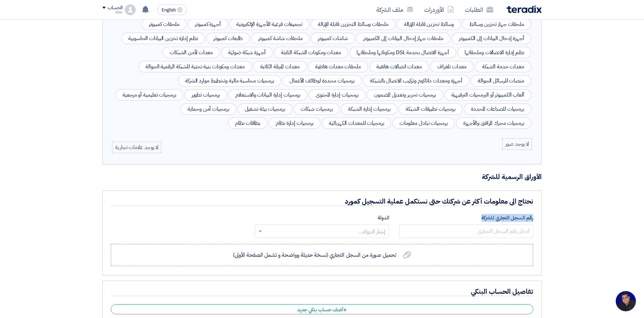 The width and height of the screenshot is (644, 318). I want to click on div: برمجيات محاسبة مالية وتخطيط موارد الشركة, so click(230, 81).